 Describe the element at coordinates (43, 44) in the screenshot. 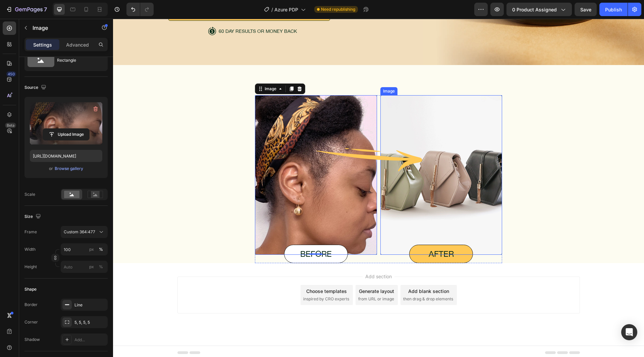

I see `p: Settings` at that location.